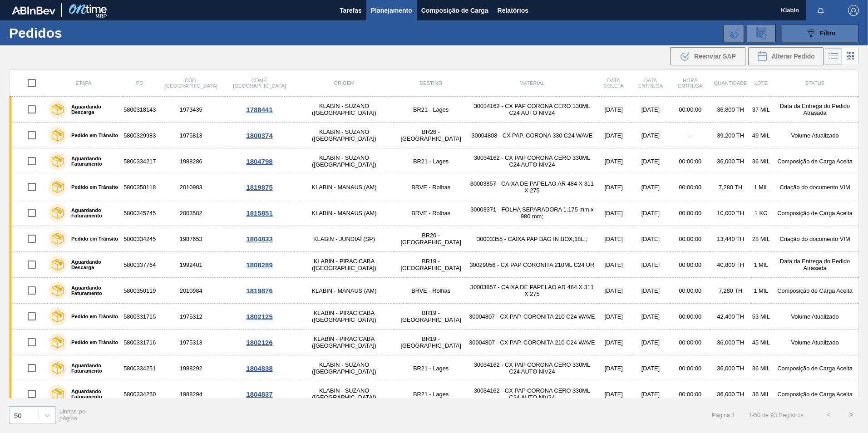  I want to click on div: 1788441, so click(259, 110).